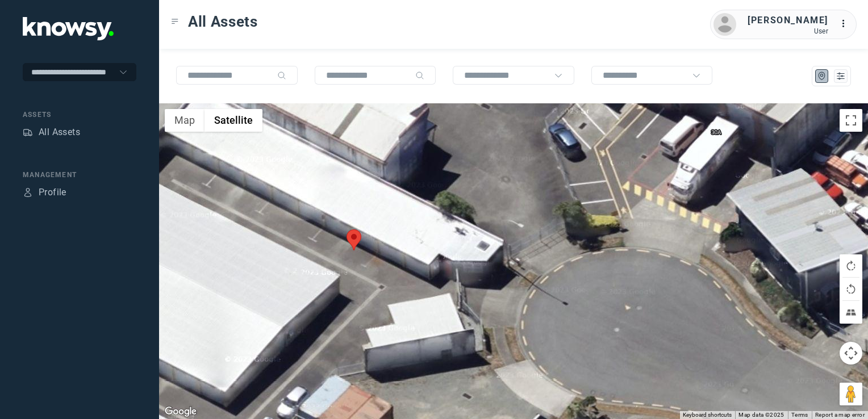 Image resolution: width=868 pixels, height=419 pixels. I want to click on img: avatar.png, so click(725, 24).